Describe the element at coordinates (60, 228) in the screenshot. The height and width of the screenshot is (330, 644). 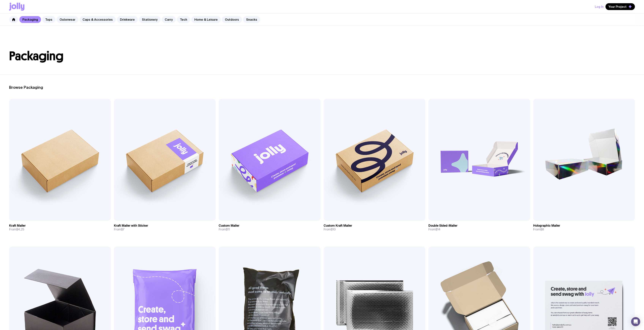
I see `a: Kraft MailerFrom$4.25` at that location.